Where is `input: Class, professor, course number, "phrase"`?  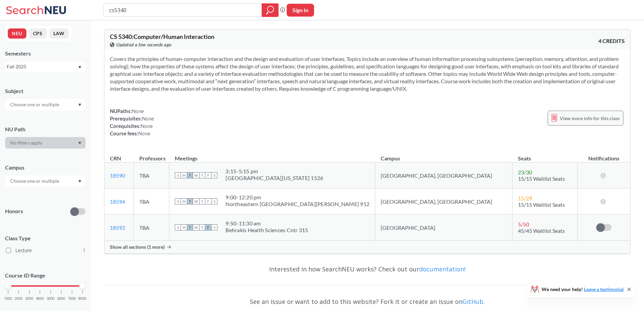 input: Class, professor, course number, "phrase" is located at coordinates (183, 10).